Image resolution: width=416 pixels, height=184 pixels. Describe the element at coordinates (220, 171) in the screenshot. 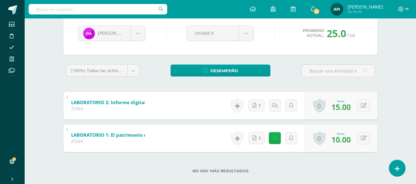

I see `label: No hay más resultados` at that location.